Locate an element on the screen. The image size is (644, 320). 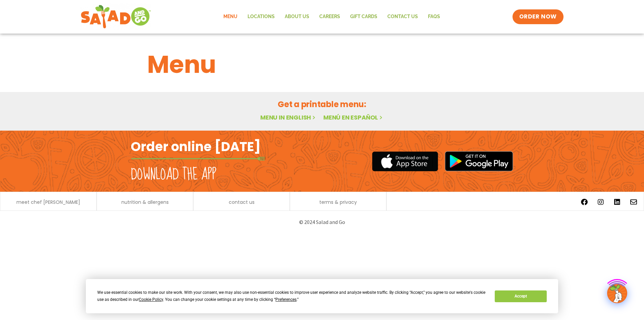
h2: Get a printable menu: is located at coordinates (322, 105).